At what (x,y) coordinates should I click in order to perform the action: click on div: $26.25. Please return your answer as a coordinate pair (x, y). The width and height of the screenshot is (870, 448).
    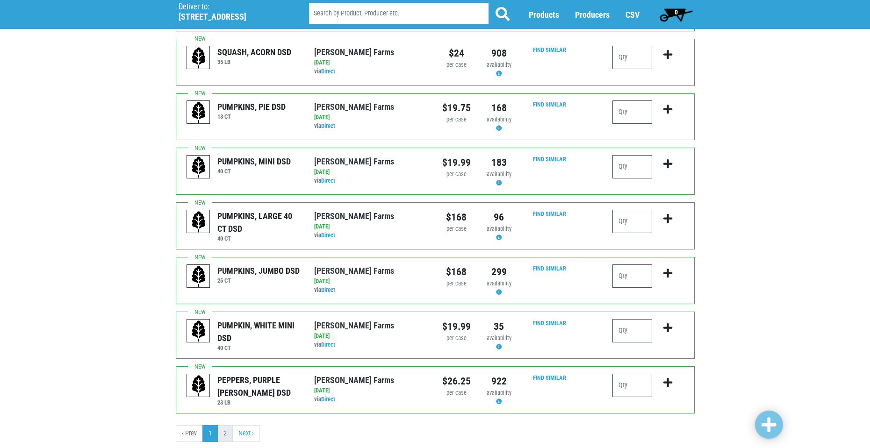
    Looking at the image, I should click on (456, 381).